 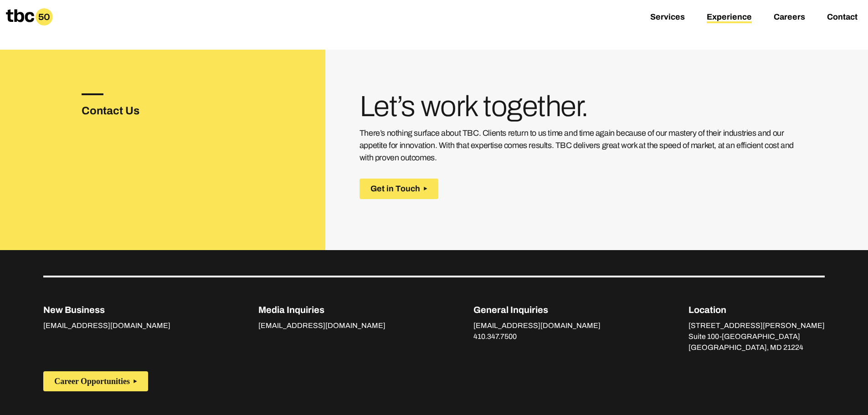 I want to click on button: Career Opportunities, so click(x=96, y=382).